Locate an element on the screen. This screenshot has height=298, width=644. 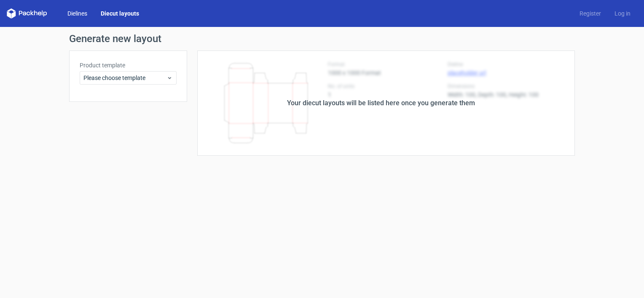
a: Diecut layouts is located at coordinates (120, 13).